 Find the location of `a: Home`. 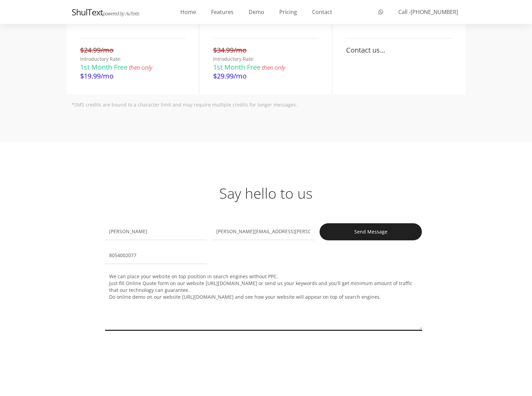

a: Home is located at coordinates (188, 12).